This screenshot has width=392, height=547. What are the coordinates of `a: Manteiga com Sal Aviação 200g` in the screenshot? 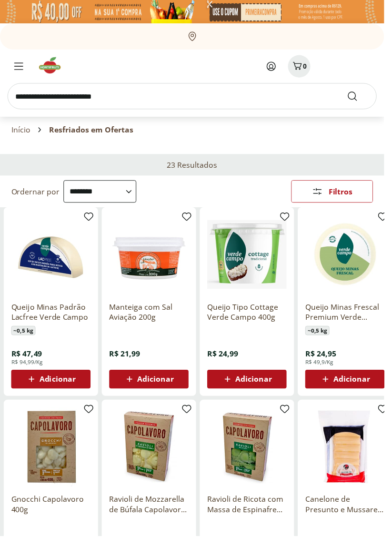 It's located at (152, 318).